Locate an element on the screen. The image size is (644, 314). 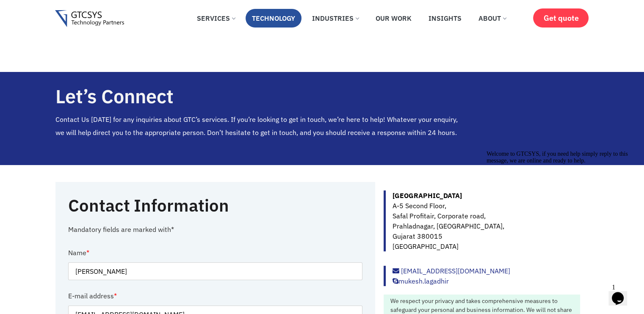
h3: Let’s Connect is located at coordinates (261, 97).